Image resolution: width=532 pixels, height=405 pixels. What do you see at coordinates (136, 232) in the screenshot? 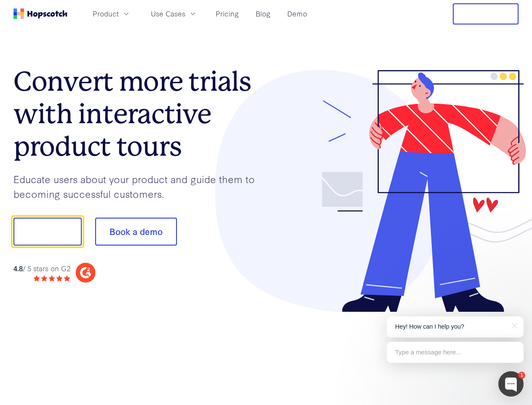
I see `a: Book a demo` at bounding box center [136, 232].